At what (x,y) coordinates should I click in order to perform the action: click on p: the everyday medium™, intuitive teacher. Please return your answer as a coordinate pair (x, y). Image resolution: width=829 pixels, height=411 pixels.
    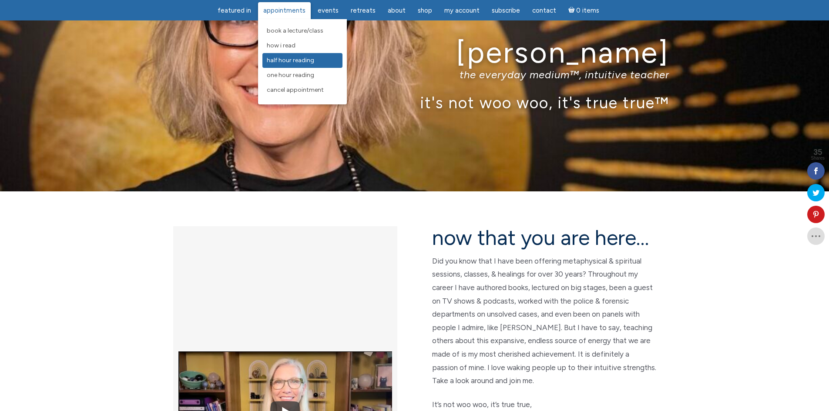
    Looking at the image, I should click on (415, 74).